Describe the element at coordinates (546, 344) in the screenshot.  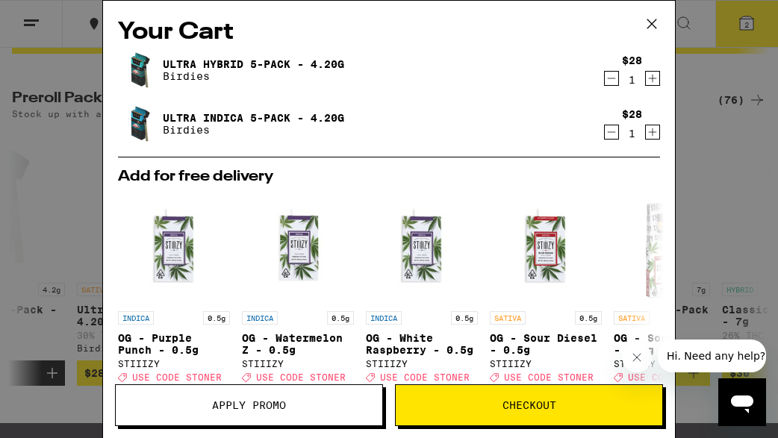
I see `p: OG - Sour Diesel - 0.5g` at that location.